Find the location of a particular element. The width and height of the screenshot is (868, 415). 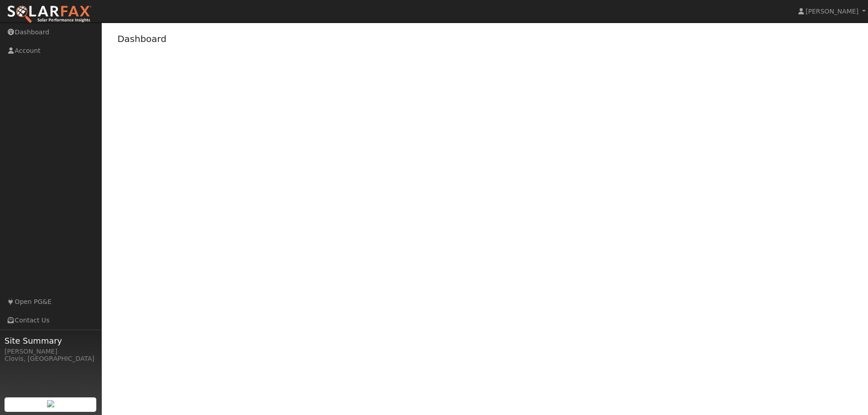

img: SolarFax is located at coordinates (49, 15).